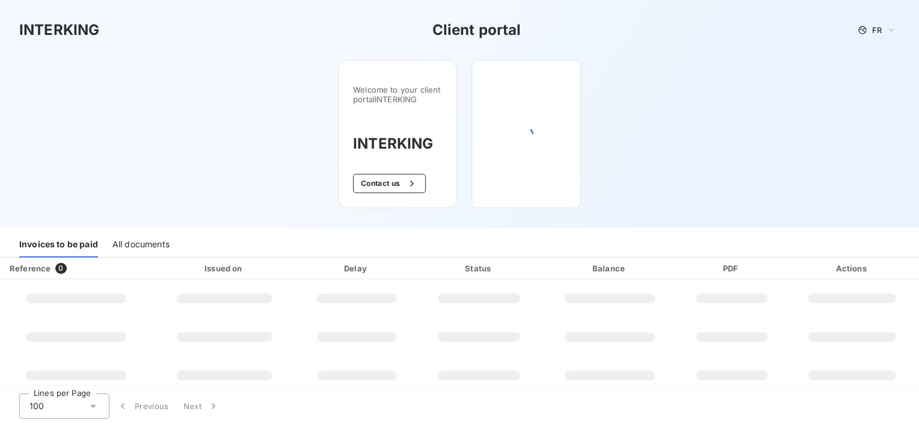 Image resolution: width=919 pixels, height=426 pixels. I want to click on div: Status, so click(479, 268).